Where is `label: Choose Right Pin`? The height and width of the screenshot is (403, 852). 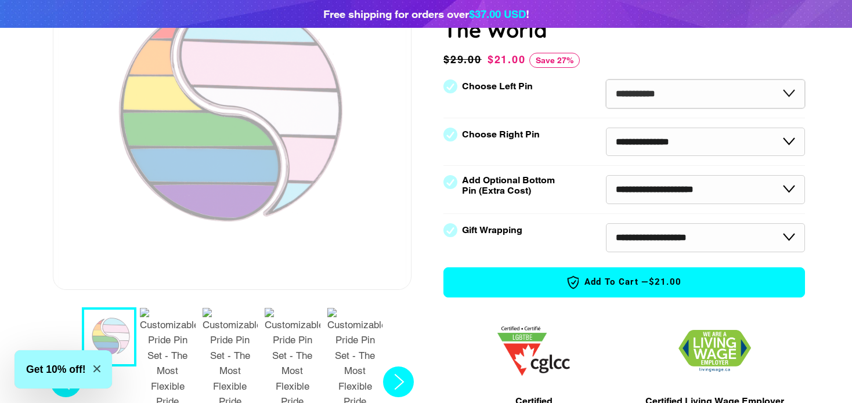 label: Choose Right Pin is located at coordinates (501, 135).